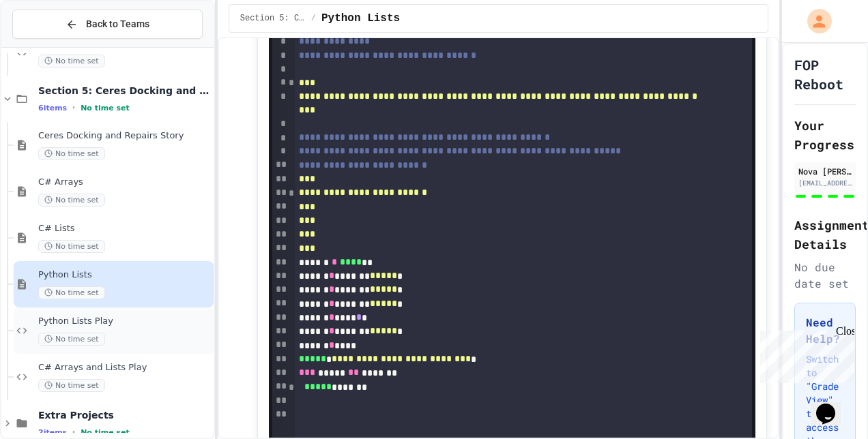  What do you see at coordinates (52, 432) in the screenshot?
I see `span: 2 items` at bounding box center [52, 432].